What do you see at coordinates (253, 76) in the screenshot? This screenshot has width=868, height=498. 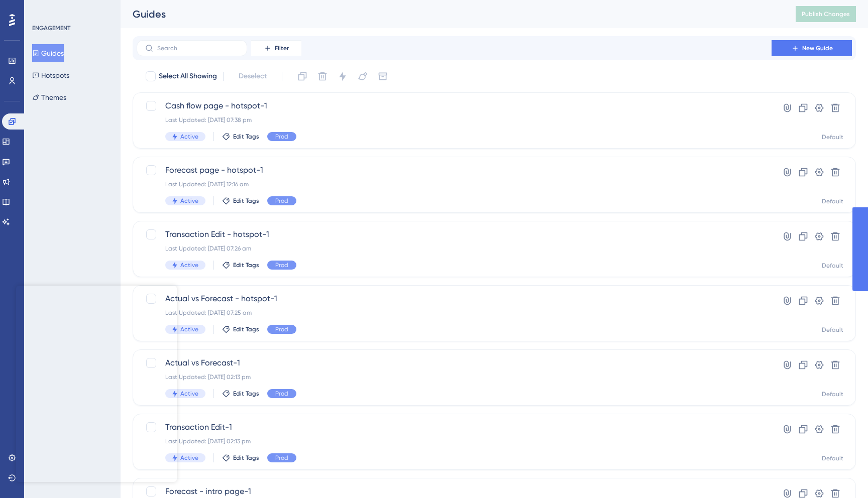 I see `span: Deselect` at bounding box center [253, 76].